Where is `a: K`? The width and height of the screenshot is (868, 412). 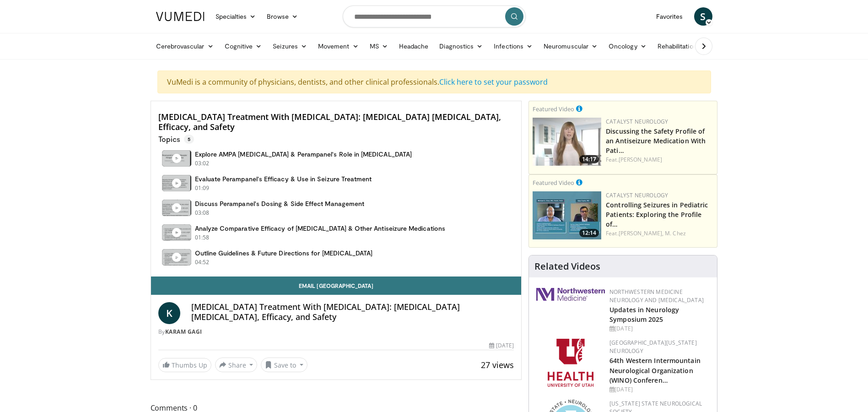 a: K is located at coordinates (169, 313).